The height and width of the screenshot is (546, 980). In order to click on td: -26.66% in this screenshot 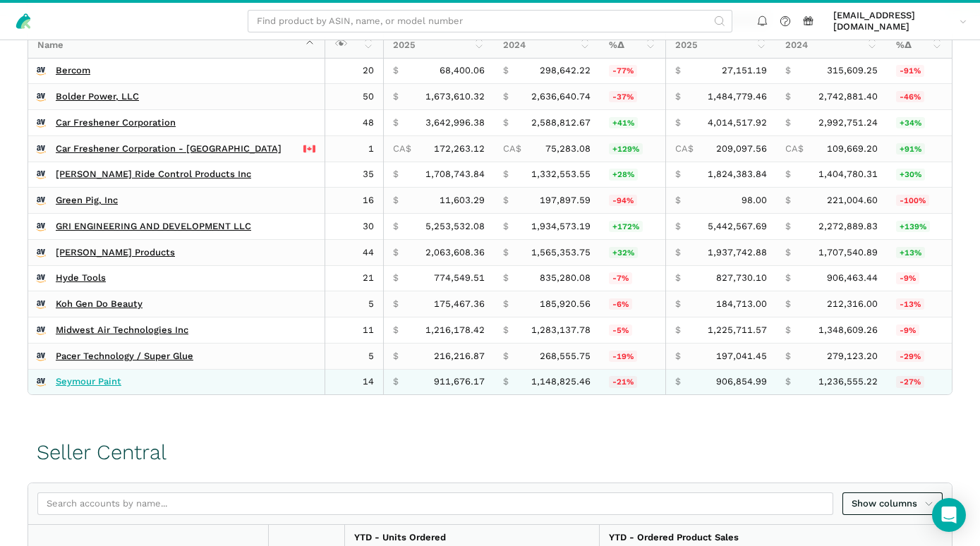, I will do `click(920, 382)`.